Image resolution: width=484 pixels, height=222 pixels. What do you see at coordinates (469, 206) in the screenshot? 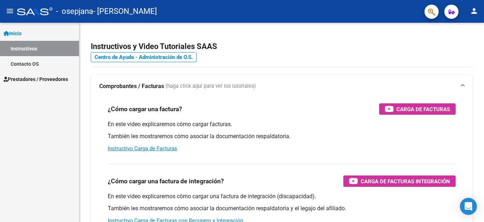
I see `div: Open Intercom Messenger` at bounding box center [469, 206].